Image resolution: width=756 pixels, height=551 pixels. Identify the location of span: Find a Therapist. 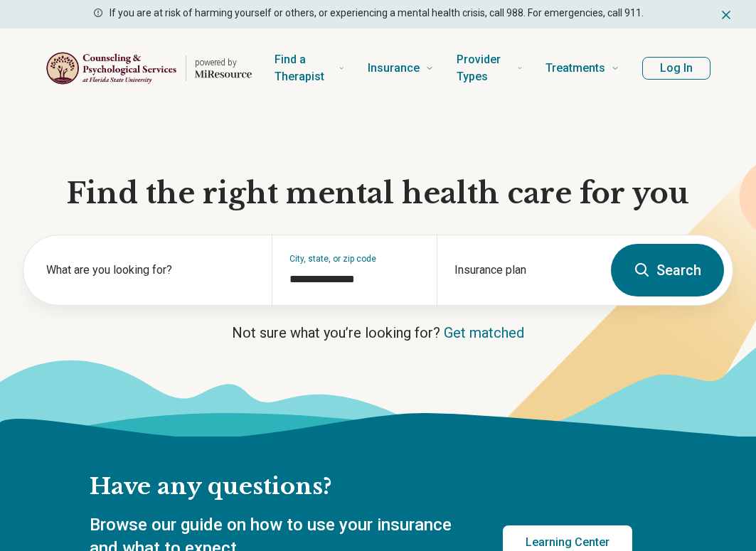
(304, 68).